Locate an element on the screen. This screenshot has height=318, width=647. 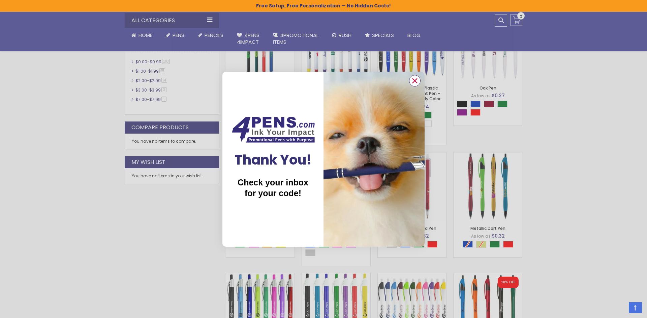
img: Couch is located at coordinates (273, 130).